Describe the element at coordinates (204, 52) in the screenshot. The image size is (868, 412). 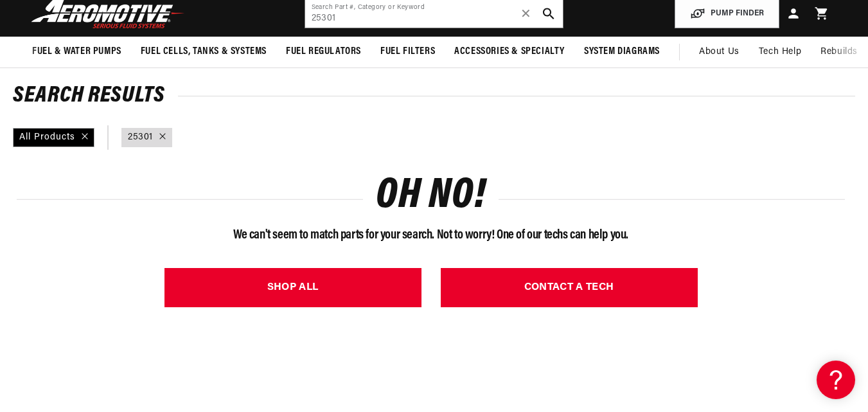
I see `span: Fuel Cells, Tanks & Systems` at that location.